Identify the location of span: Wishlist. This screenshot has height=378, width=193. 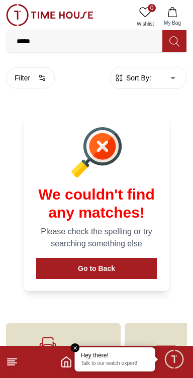
(145, 24).